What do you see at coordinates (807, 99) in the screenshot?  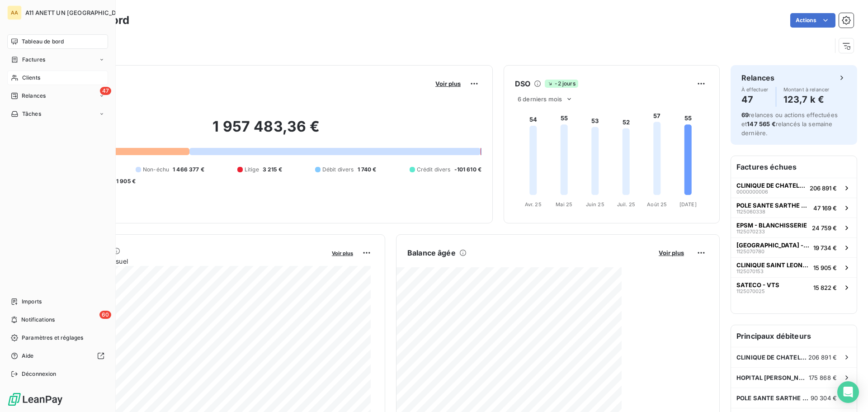 I see `h4: 123,7 k €` at bounding box center [807, 99].